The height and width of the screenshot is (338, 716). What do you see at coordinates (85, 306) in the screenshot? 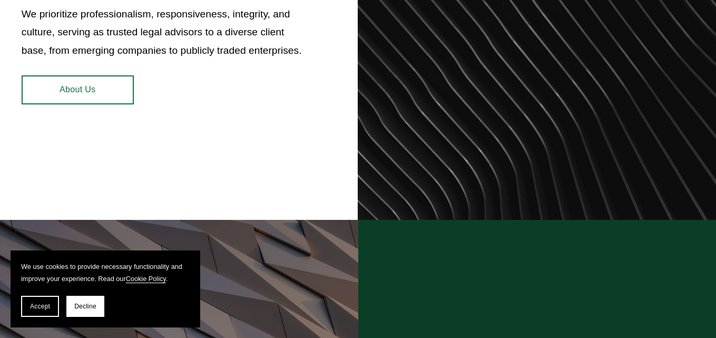
I see `span: Decline` at bounding box center [85, 306].